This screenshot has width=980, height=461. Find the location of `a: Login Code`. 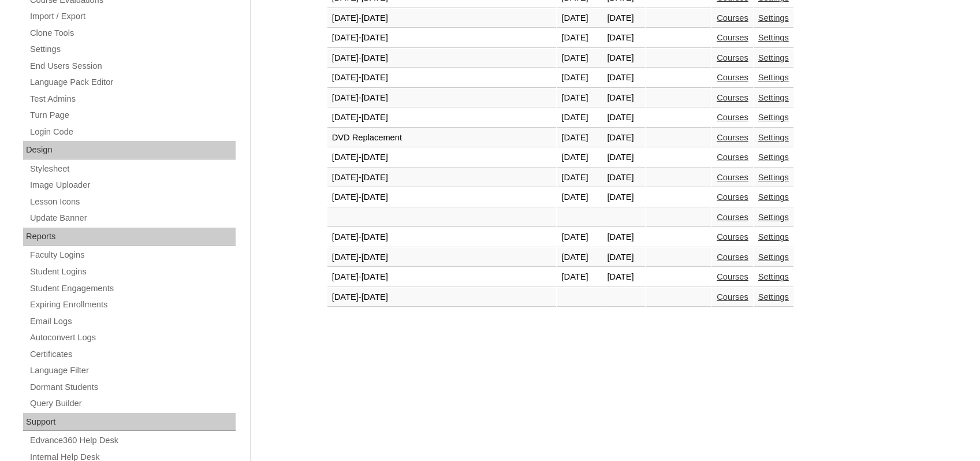

a: Login Code is located at coordinates (132, 131).